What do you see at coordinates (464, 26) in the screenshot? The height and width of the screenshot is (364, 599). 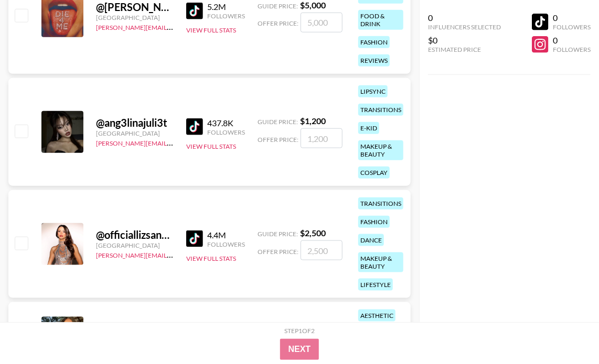 I see `div: Influencers Selected` at bounding box center [464, 26].